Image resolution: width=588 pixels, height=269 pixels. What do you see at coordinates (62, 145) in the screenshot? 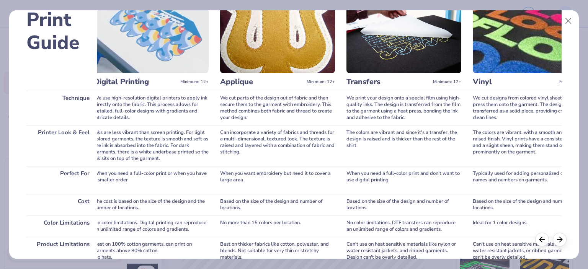
I see `div: Printer Look & Feel` at bounding box center [62, 145].